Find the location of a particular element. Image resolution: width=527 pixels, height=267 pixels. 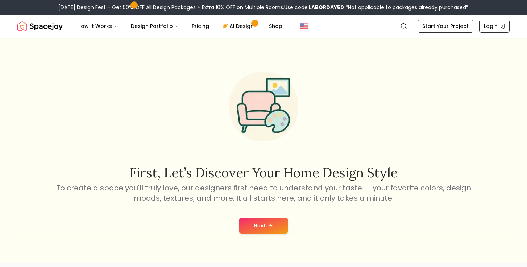

a: Login is located at coordinates (494, 26).